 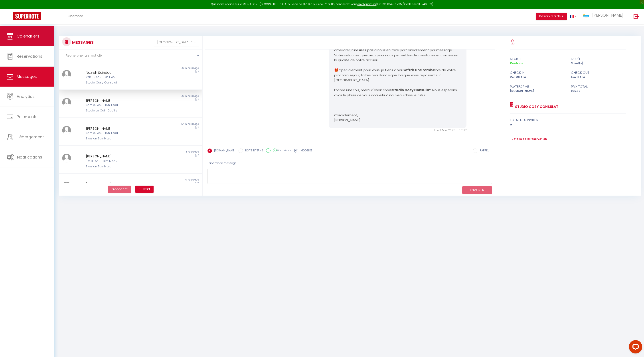 I want to click on h3: MESSAGES, so click(x=82, y=42).